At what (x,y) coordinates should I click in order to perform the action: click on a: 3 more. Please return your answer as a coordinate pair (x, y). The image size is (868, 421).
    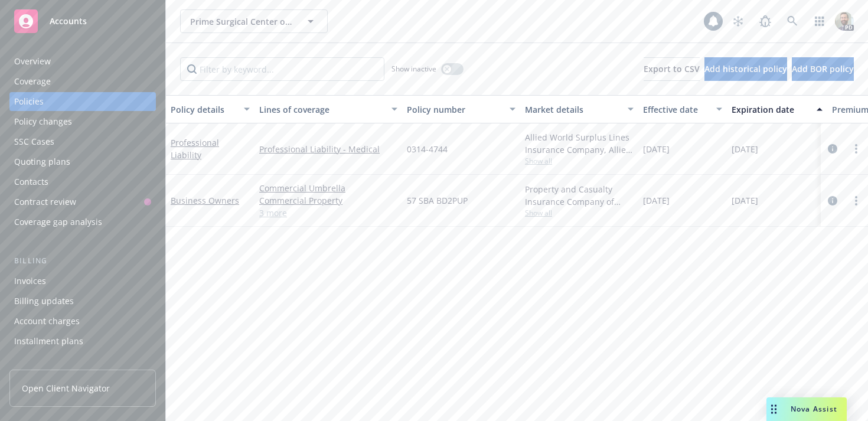
    Looking at the image, I should click on (328, 212).